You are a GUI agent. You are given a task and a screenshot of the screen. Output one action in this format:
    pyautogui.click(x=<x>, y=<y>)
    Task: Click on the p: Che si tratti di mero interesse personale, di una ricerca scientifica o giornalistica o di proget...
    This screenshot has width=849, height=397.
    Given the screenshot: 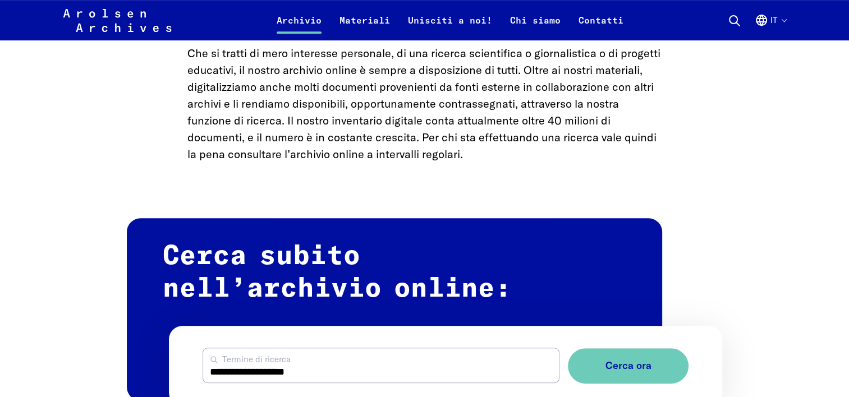 What is the action you would take?
    pyautogui.click(x=425, y=104)
    